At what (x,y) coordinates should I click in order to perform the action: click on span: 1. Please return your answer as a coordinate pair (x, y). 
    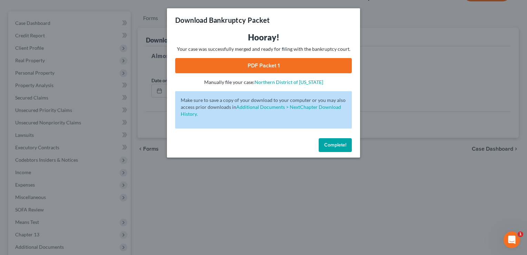
    Looking at the image, I should click on (521, 234).